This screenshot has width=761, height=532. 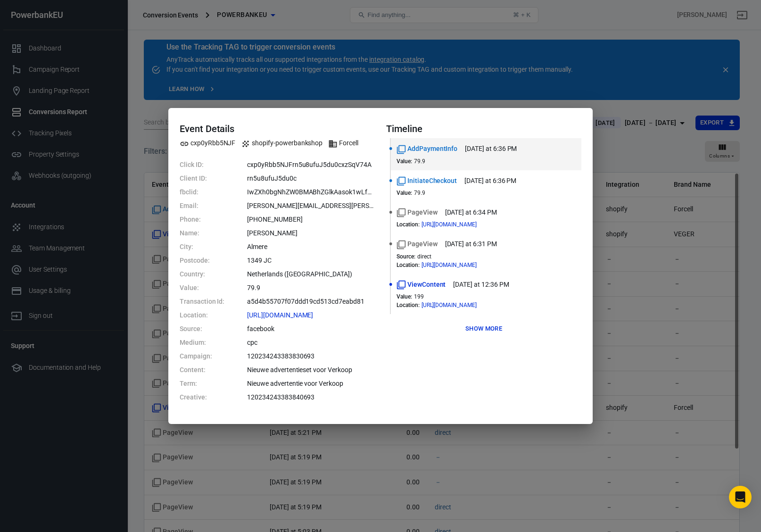 I want to click on time: 2025-09-25T18:31:52+02:00, so click(x=472, y=244).